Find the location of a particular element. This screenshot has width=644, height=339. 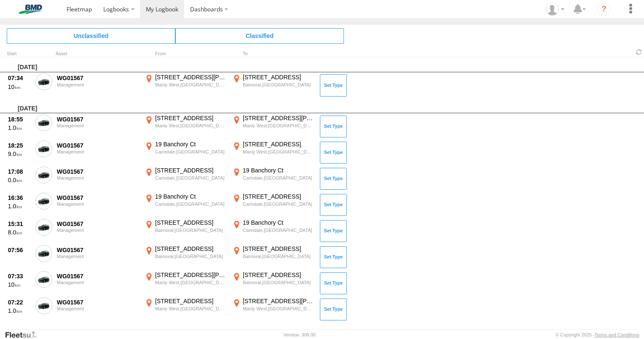

div: From is located at coordinates (186, 54).